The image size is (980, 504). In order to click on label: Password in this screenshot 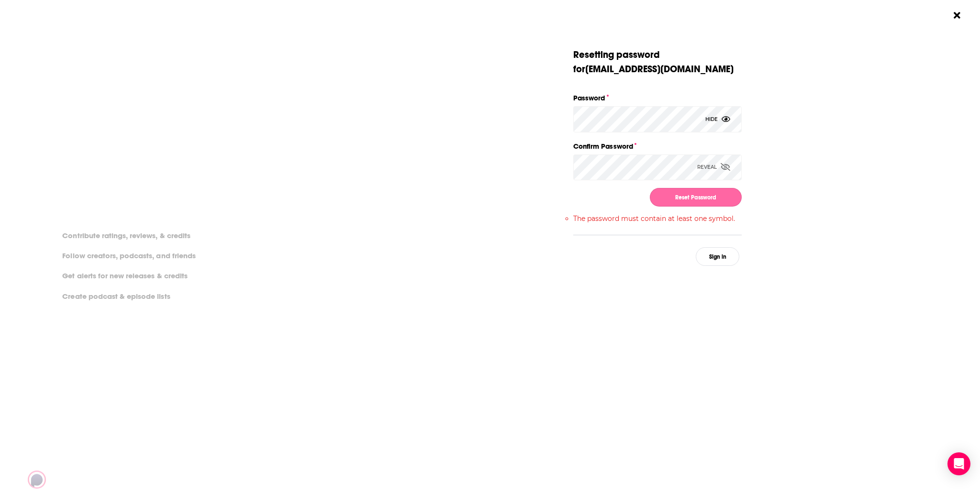, I will do `click(658, 98)`.